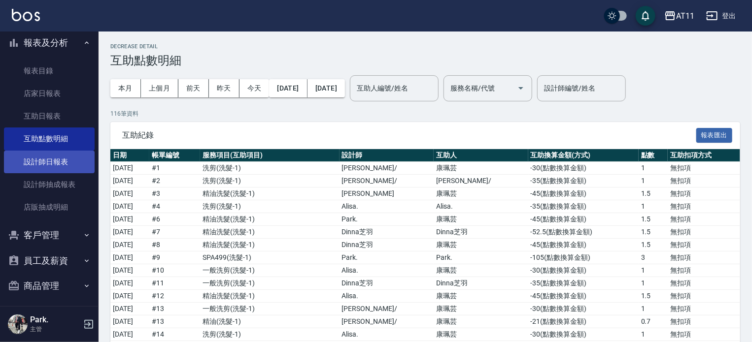 The height and width of the screenshot is (342, 752). I want to click on a: 店販抽成明細, so click(49, 207).